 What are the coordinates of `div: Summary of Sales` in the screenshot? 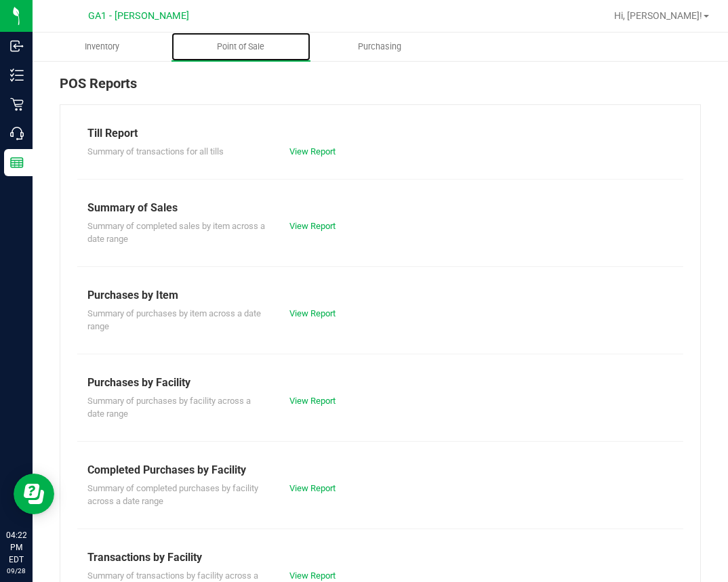 It's located at (380, 208).